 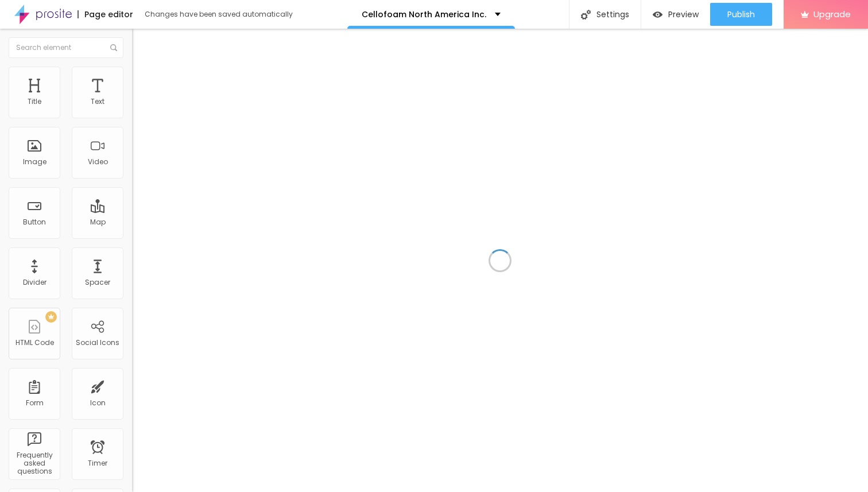 I want to click on div: Video, so click(x=98, y=161).